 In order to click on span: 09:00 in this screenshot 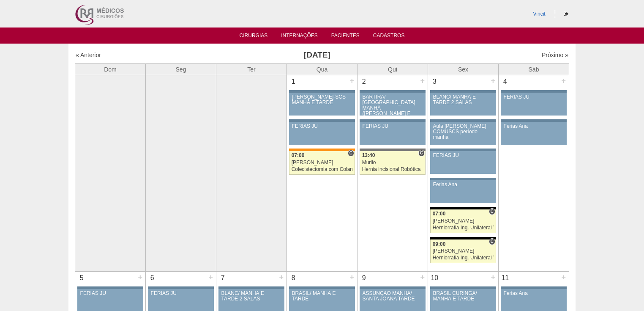, I will do `click(439, 244)`.